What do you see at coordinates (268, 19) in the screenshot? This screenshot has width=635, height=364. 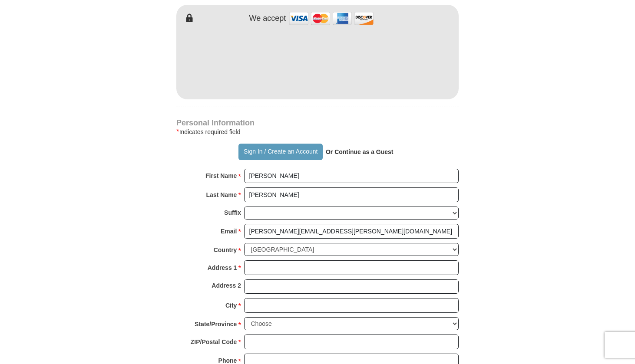 I see `h4: We accept` at bounding box center [268, 19].